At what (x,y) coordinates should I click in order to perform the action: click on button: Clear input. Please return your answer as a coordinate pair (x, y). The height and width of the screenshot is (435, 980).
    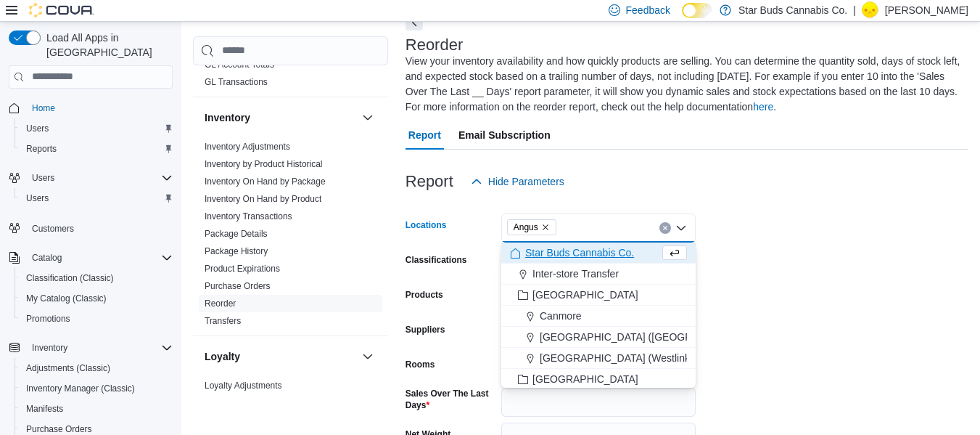
    Looking at the image, I should click on (665, 228).